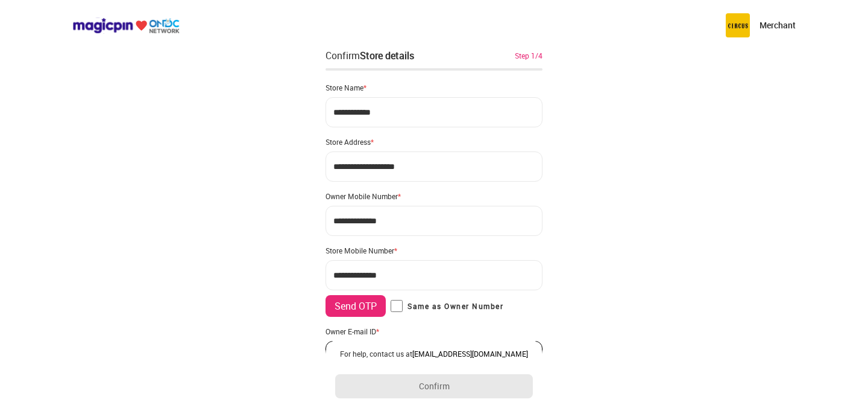  Describe the element at coordinates (434, 386) in the screenshot. I see `button: Confirm` at that location.